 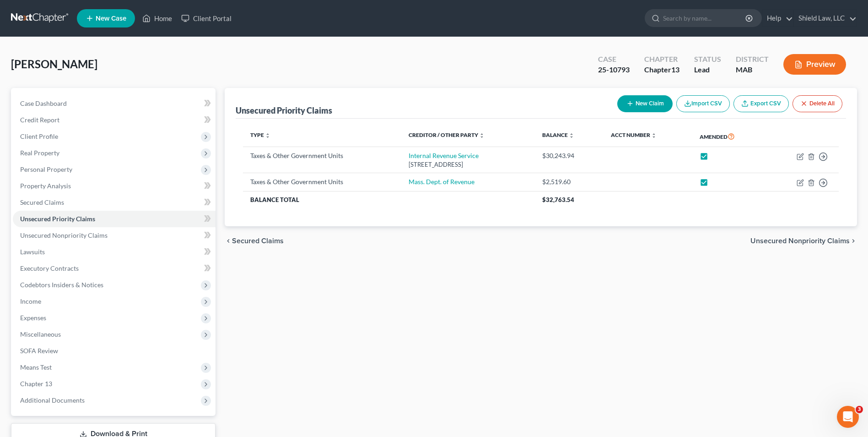 I want to click on a: Secured Claims, so click(x=114, y=202).